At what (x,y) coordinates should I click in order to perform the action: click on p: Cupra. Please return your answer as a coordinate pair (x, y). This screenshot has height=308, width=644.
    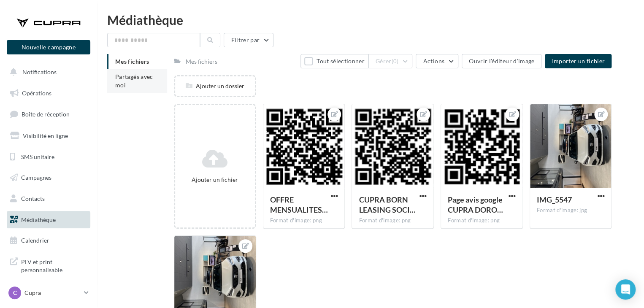
    Looking at the image, I should click on (52, 293).